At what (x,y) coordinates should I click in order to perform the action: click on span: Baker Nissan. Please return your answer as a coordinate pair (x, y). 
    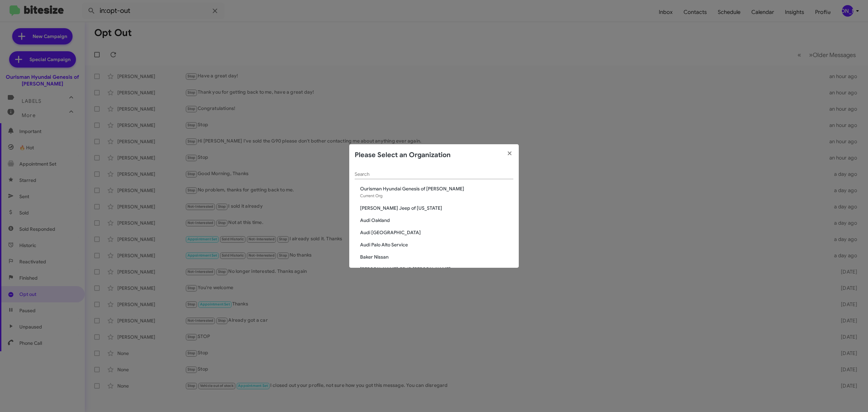
    Looking at the image, I should click on (437, 257).